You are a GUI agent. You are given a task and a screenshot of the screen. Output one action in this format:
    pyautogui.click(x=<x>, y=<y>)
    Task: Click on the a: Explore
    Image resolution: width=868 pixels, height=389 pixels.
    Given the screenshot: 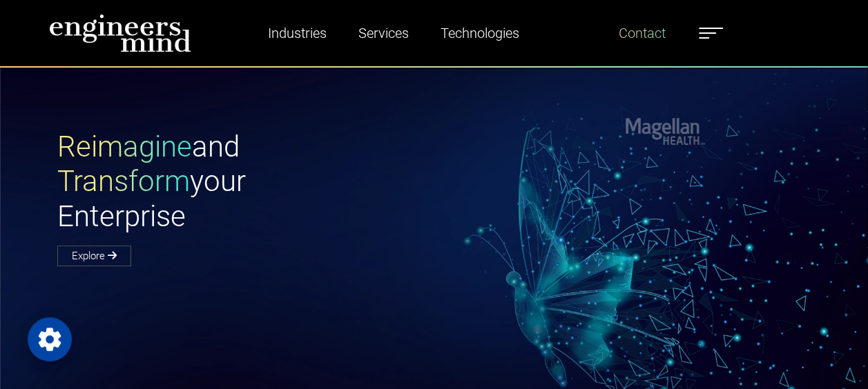 What is the action you would take?
    pyautogui.click(x=94, y=256)
    